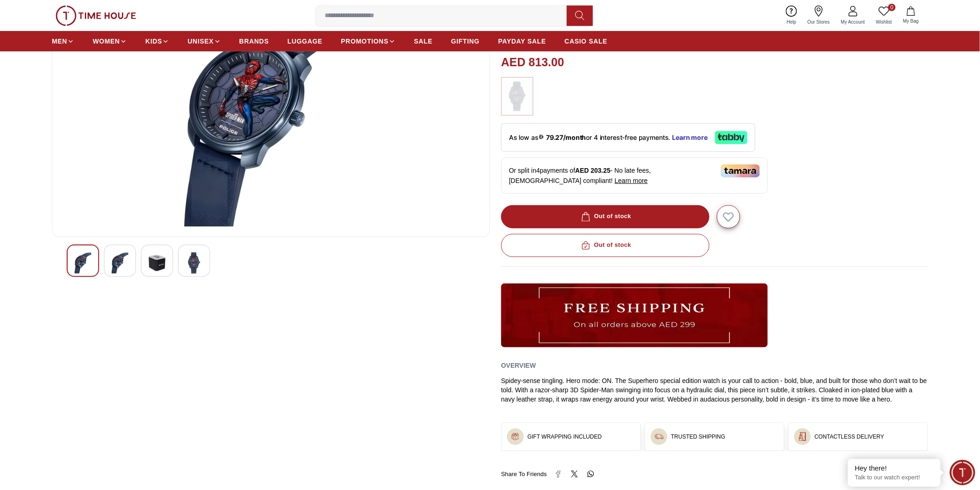  I want to click on span: PROMOTIONS, so click(364, 41).